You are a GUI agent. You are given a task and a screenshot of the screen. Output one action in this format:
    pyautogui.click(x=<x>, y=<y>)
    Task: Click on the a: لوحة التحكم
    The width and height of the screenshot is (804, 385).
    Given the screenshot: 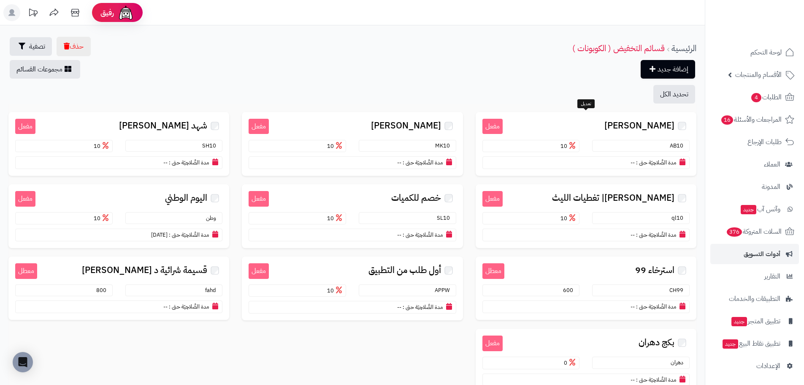 What is the action you would take?
    pyautogui.click(x=755, y=52)
    